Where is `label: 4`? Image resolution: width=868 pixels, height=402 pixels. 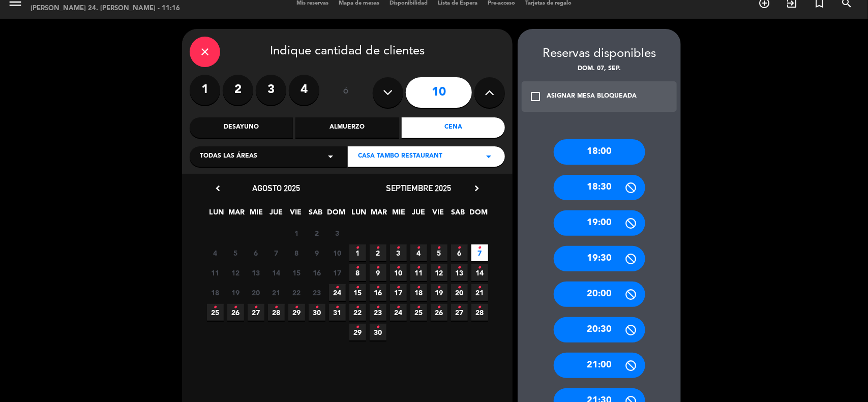 label: 4 is located at coordinates (304, 90).